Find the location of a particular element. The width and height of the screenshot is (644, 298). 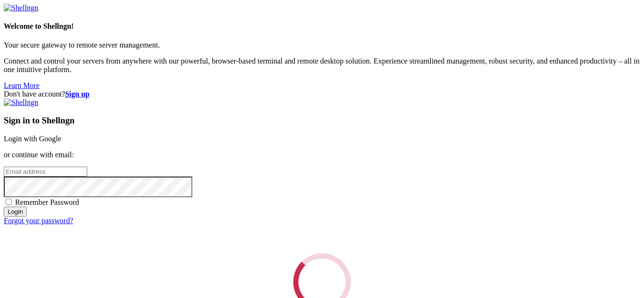

div: Don't have account? is located at coordinates (322, 94).